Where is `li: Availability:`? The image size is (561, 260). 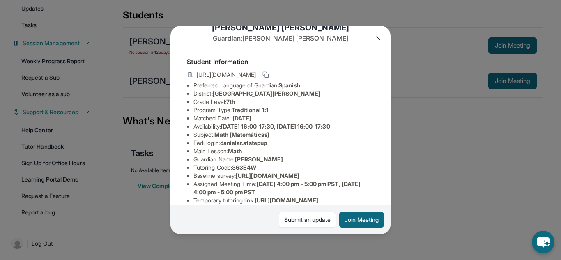 li: Availability: is located at coordinates (284, 127).